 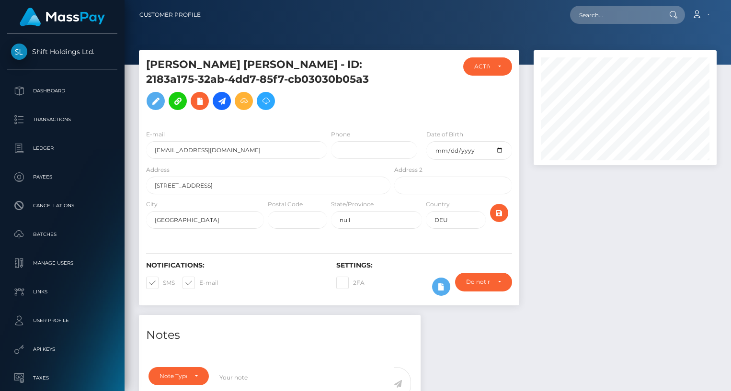 I want to click on h4: Notes, so click(x=280, y=335).